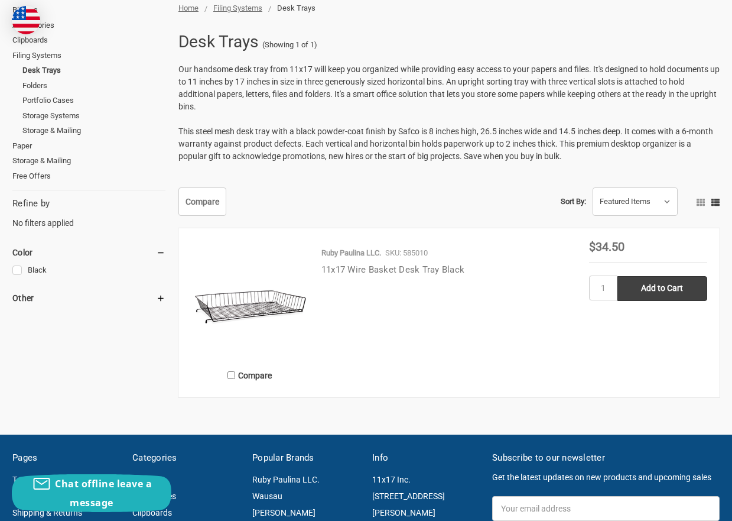 The width and height of the screenshot is (732, 521). I want to click on span: Home, so click(188, 8).